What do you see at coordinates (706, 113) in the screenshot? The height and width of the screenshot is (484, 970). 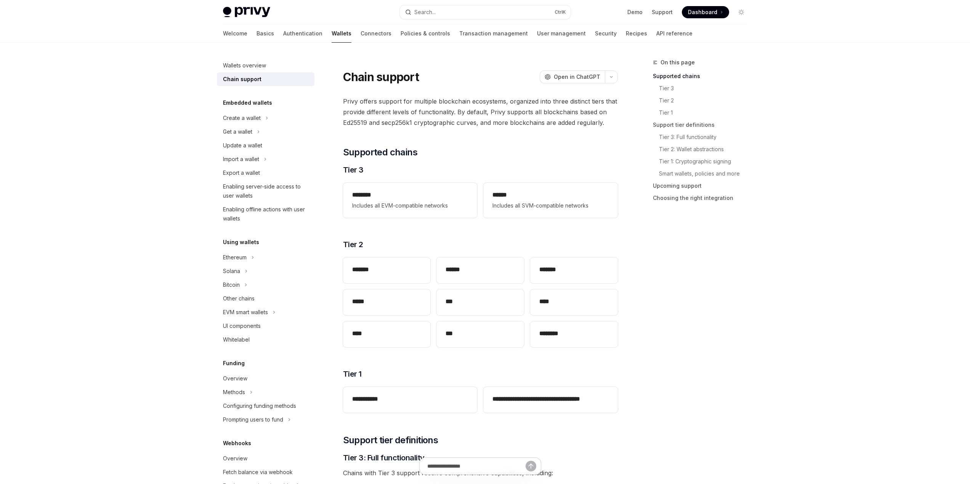 I see `a: Tier 1` at bounding box center [706, 113].